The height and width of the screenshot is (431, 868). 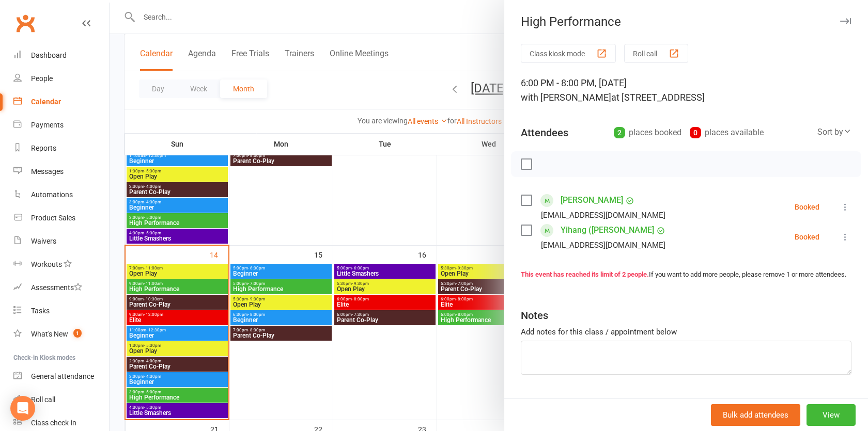 What do you see at coordinates (47, 125) in the screenshot?
I see `div: Payments` at bounding box center [47, 125].